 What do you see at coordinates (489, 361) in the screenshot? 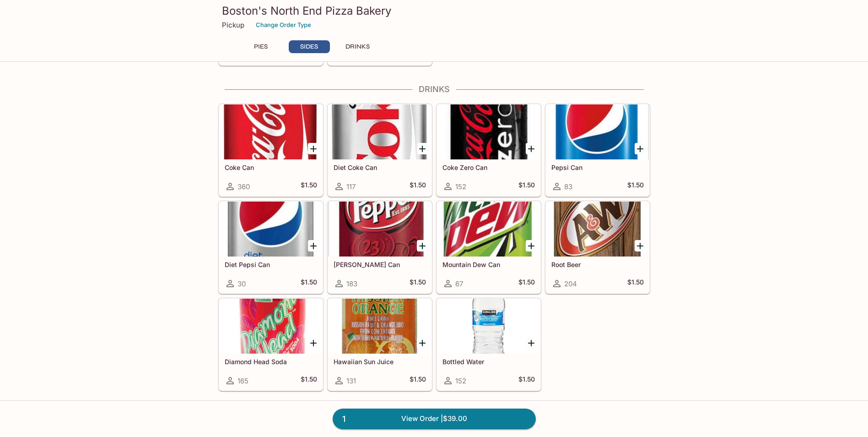
I see `h5: Bottled Water` at bounding box center [489, 361].